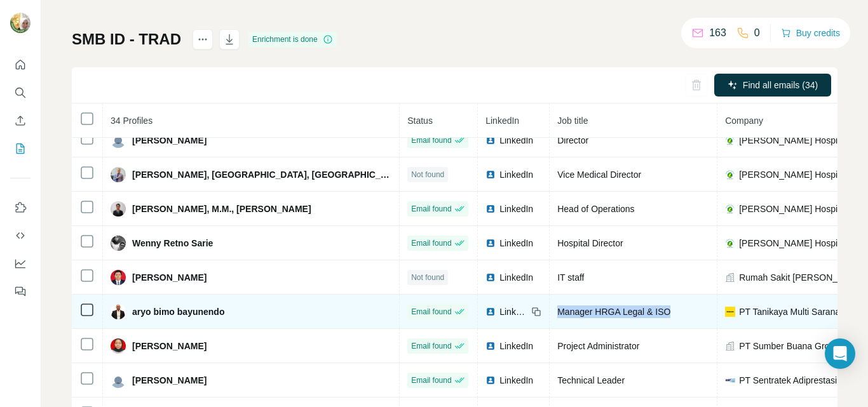  I want to click on div: Open Intercom Messenger, so click(840, 354).